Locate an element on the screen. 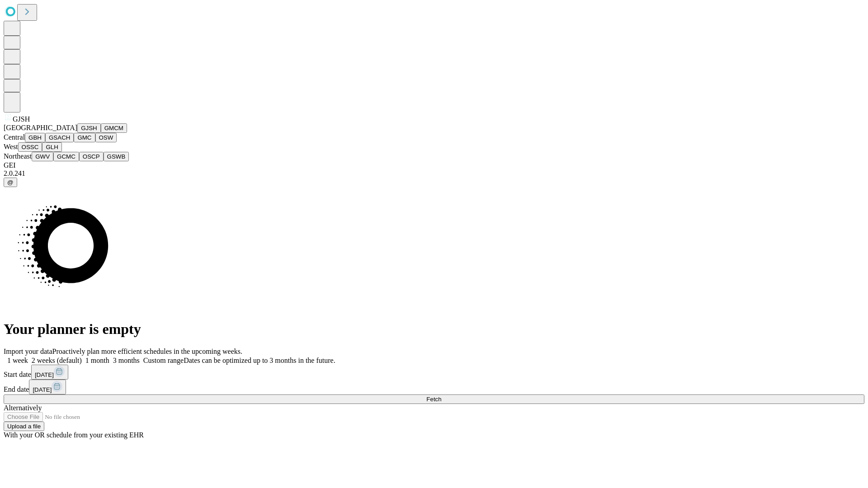 The width and height of the screenshot is (868, 488). button: GCMC is located at coordinates (66, 156).